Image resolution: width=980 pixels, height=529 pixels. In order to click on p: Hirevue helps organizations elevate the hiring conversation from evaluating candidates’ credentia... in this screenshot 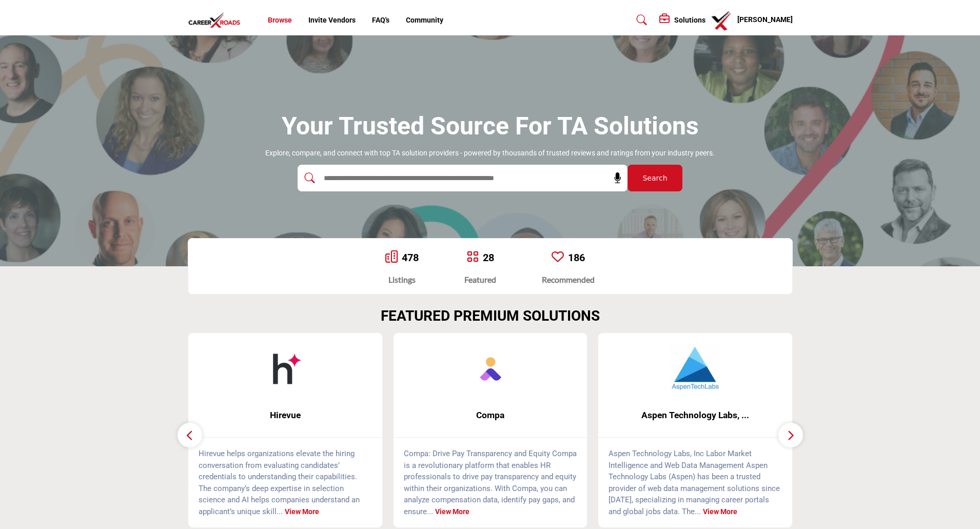, I will do `click(285, 482)`.